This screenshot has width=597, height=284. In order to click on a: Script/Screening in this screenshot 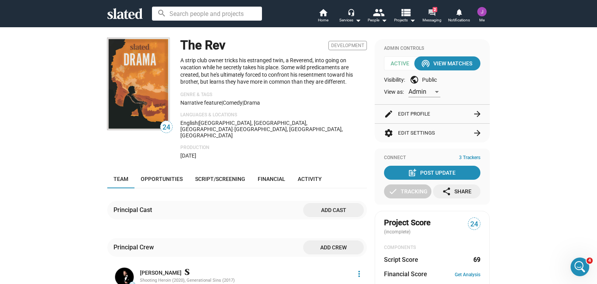, I will do `click(220, 179)`.